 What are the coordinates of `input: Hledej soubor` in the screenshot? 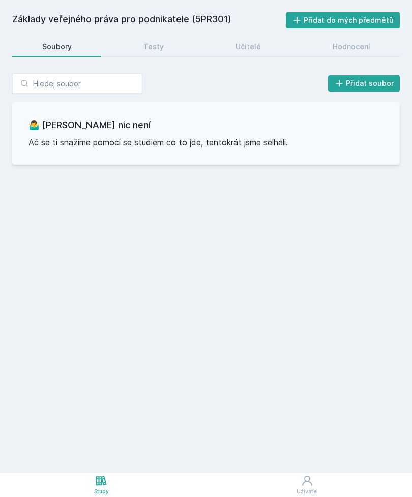 It's located at (77, 83).